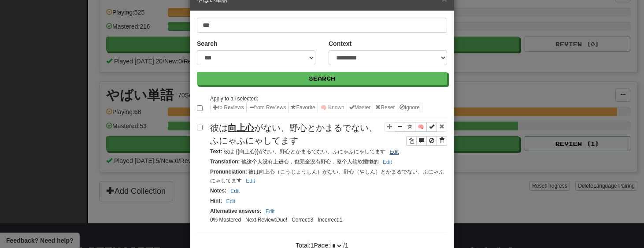 The height and width of the screenshot is (248, 644). Describe the element at coordinates (236, 211) in the screenshot. I see `strong: Alternative answers :` at that location.